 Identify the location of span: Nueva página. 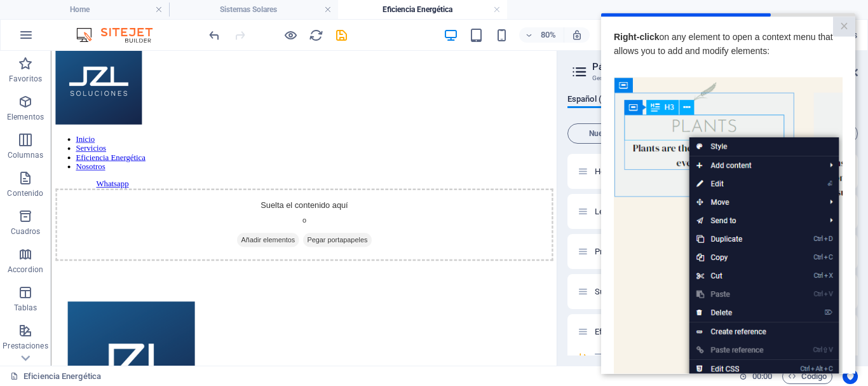
(612, 133).